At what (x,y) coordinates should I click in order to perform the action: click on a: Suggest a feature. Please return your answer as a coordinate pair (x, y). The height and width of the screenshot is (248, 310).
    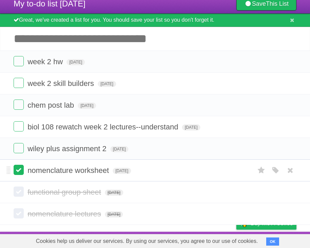
    Looking at the image, I should click on (275, 240).